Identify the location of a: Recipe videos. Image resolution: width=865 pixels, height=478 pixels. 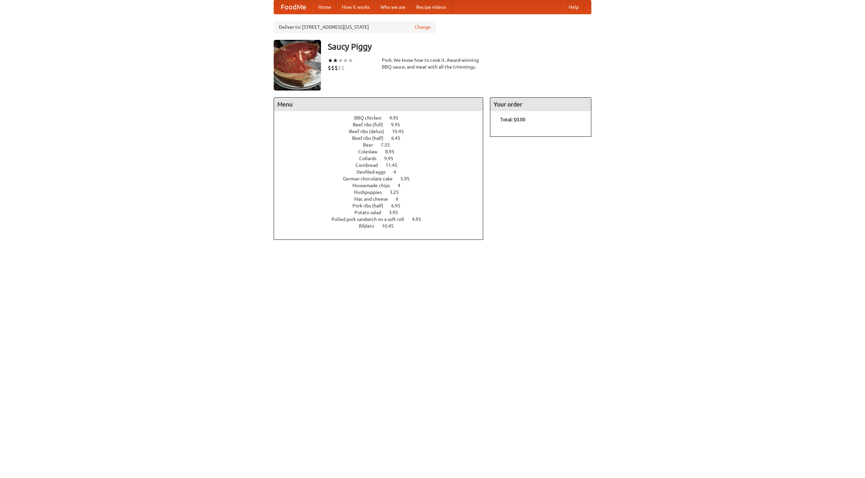
(431, 7).